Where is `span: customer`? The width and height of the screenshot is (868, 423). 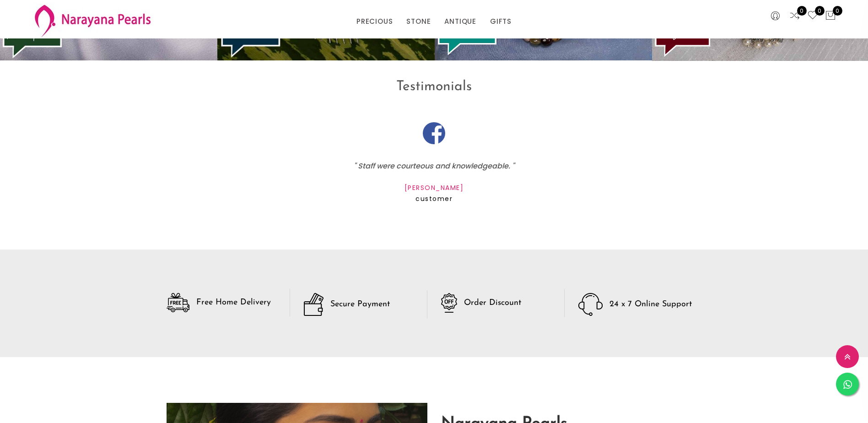 span: customer is located at coordinates (433, 198).